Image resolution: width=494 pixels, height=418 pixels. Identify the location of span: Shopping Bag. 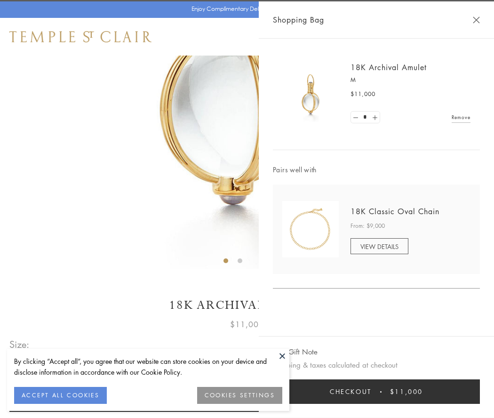
(298, 20).